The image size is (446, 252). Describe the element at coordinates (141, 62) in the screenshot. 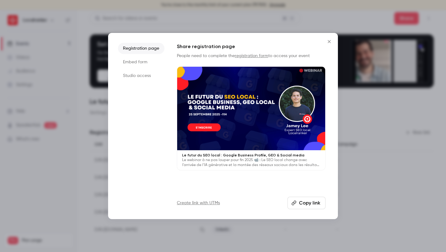

I see `li: Embed form` at that location.